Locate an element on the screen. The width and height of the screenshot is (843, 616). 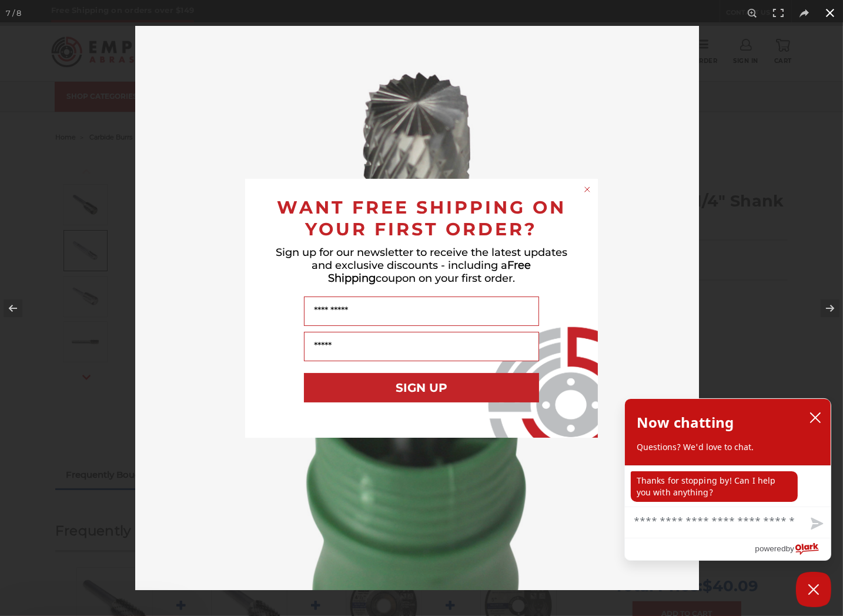
button: Close dialog is located at coordinates (587, 189).